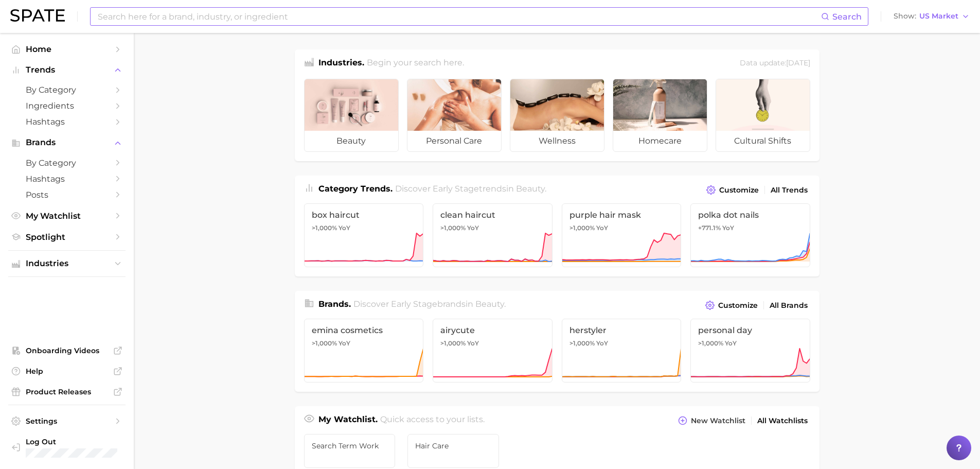 The width and height of the screenshot is (980, 469). Describe the element at coordinates (790, 190) in the screenshot. I see `span: All Trends` at that location.